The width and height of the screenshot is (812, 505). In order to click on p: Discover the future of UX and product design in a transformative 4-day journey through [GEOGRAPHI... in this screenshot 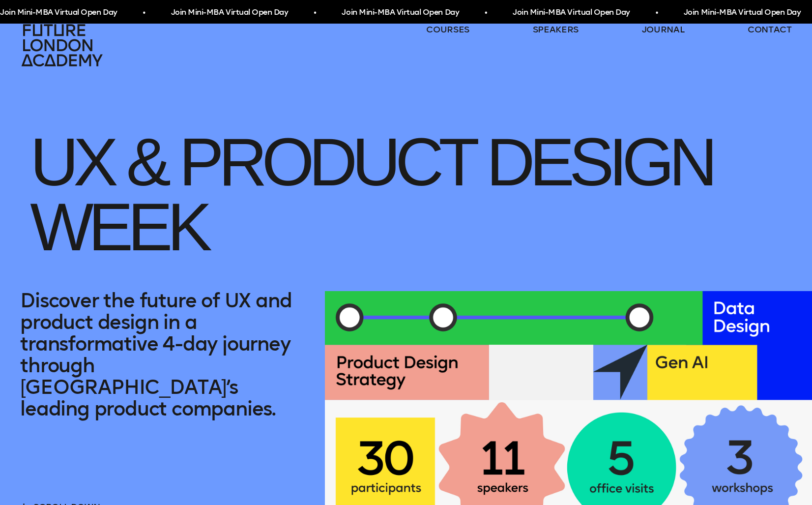, I will do `click(162, 354)`.